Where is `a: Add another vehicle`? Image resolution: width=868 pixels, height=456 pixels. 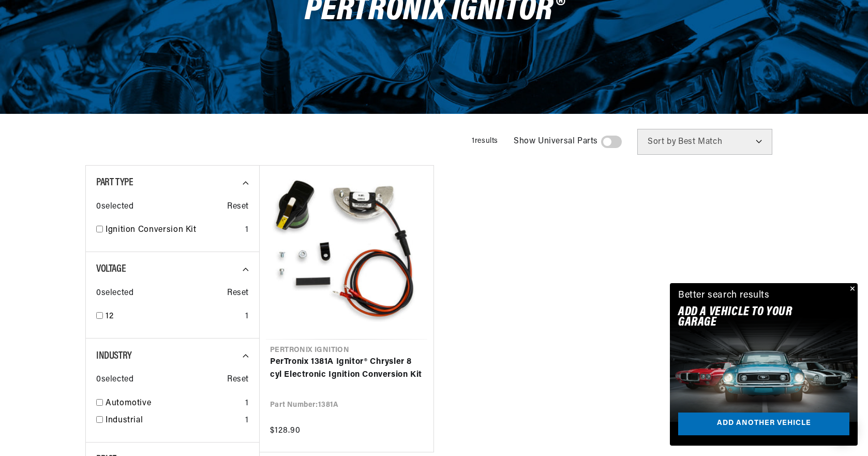 a: Add another vehicle is located at coordinates (764, 424).